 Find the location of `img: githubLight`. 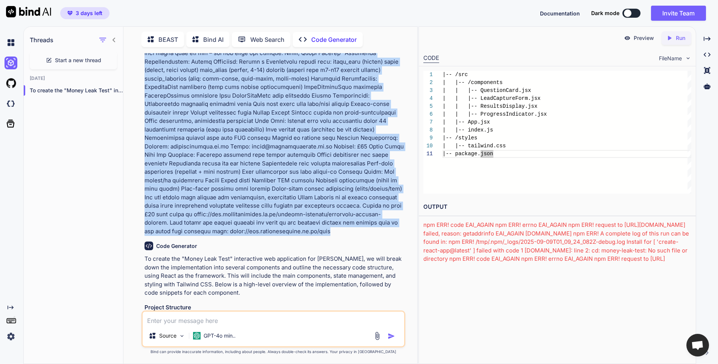

img: githubLight is located at coordinates (11, 83).